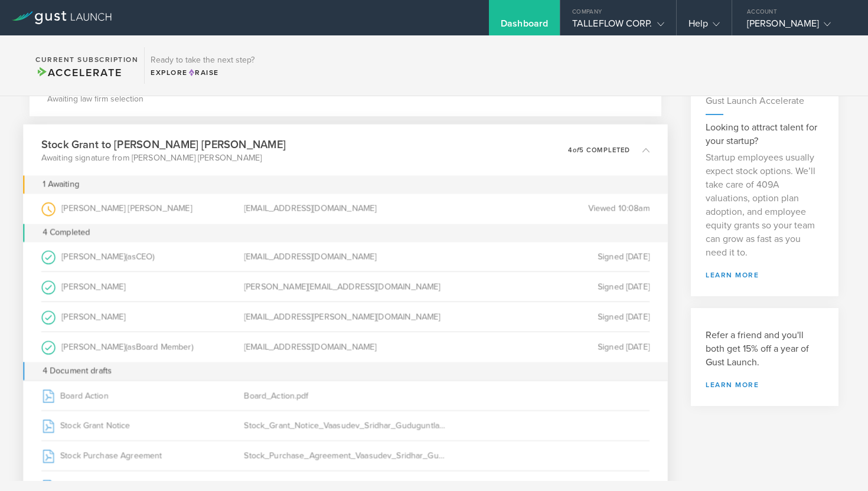  What do you see at coordinates (576, 149) in the screenshot?
I see `em: of` at bounding box center [576, 149].